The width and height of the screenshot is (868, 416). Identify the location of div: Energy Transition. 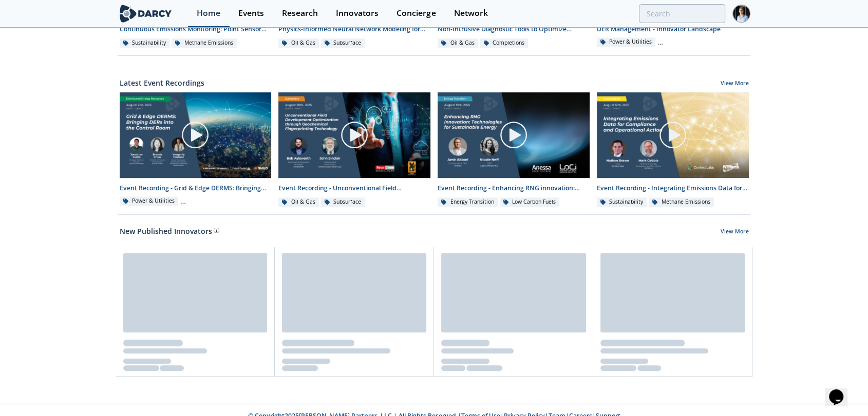
(467, 202).